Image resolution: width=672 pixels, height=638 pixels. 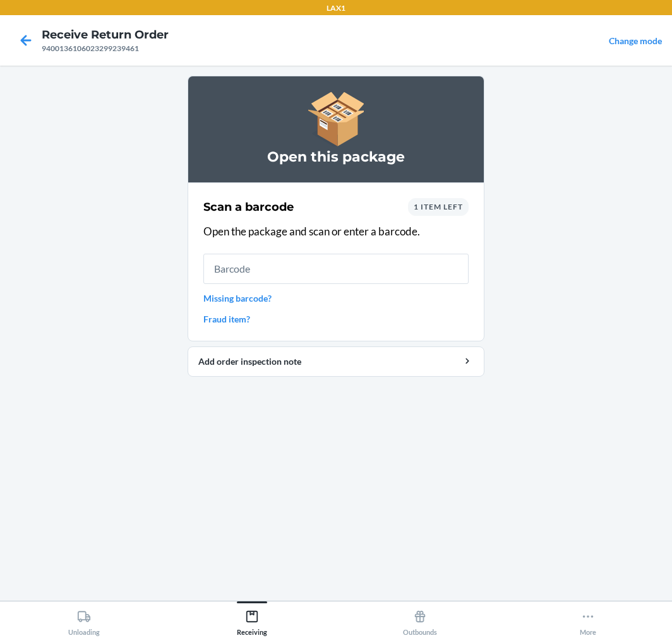 I want to click on div: Receiving, so click(x=252, y=620).